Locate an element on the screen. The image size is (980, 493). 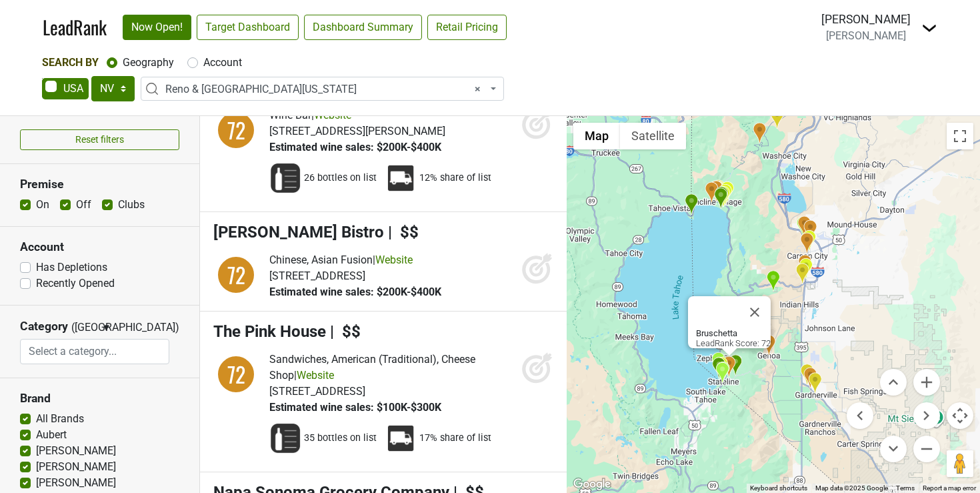
button: Move up is located at coordinates (894, 382).